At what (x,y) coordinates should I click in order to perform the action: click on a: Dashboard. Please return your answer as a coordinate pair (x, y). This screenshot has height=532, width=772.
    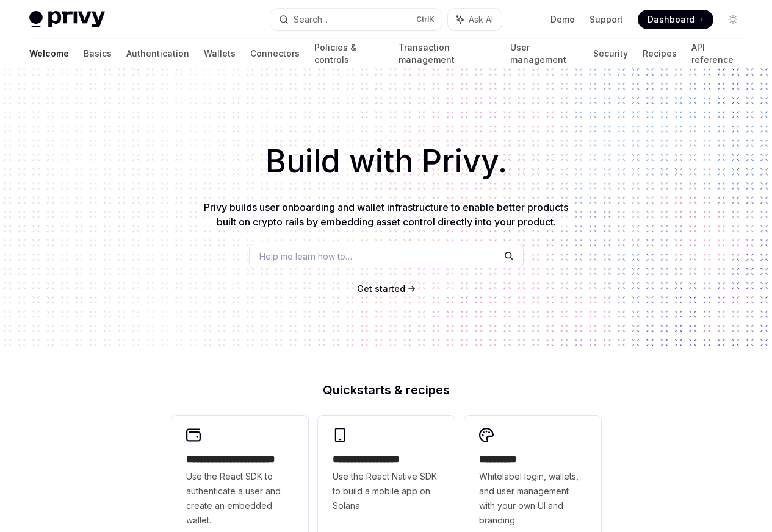
    Looking at the image, I should click on (675, 19).